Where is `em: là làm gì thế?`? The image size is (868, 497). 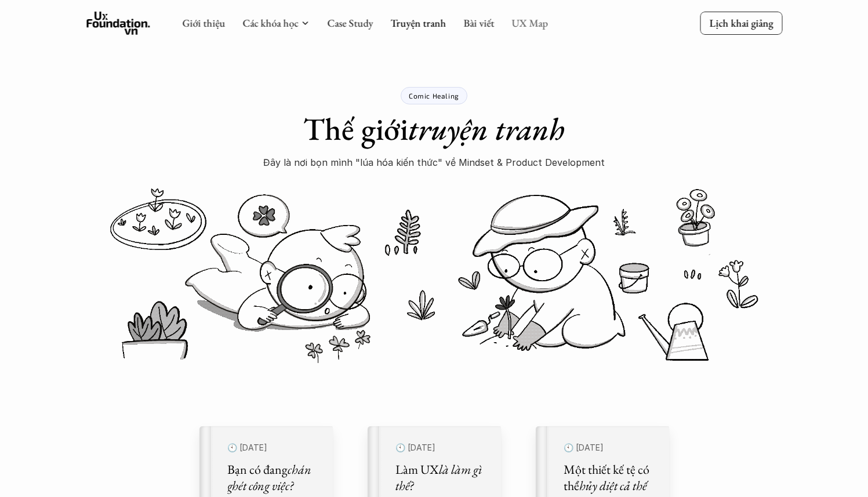
em: là làm gì thế? is located at coordinates (440, 478).